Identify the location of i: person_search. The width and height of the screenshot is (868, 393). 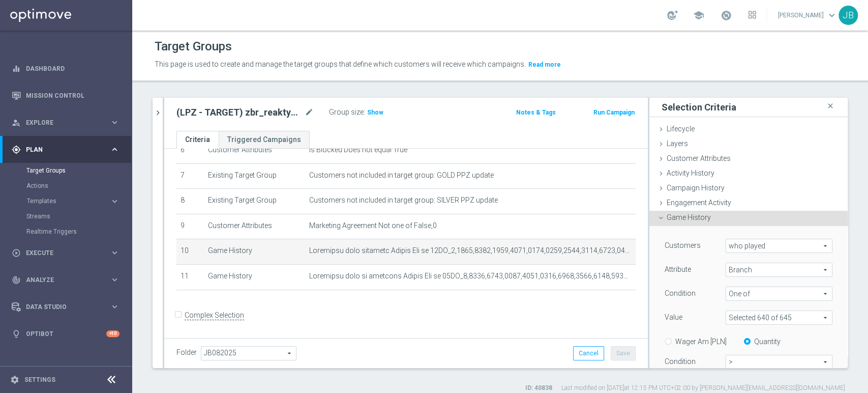
(16, 122).